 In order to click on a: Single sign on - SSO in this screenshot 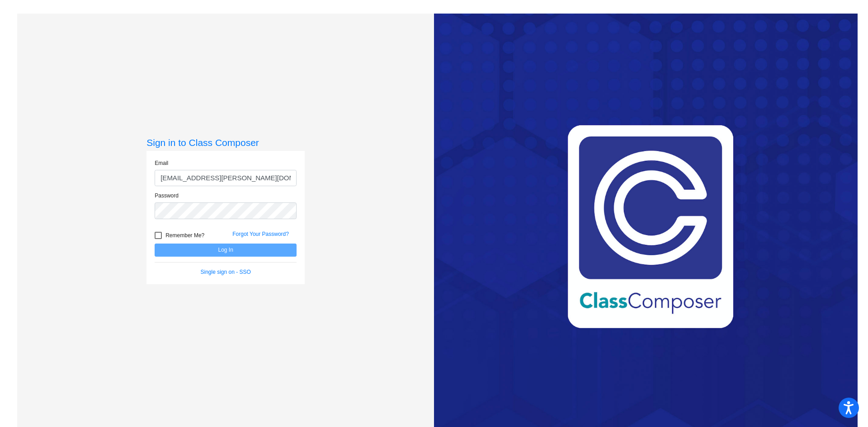, I will do `click(225, 272)`.